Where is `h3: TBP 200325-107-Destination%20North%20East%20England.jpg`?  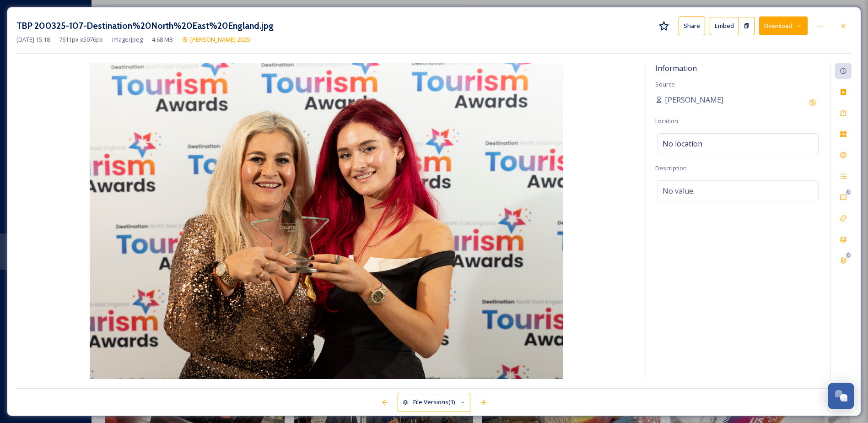 h3: TBP 200325-107-Destination%20North%20East%20England.jpg is located at coordinates (145, 26).